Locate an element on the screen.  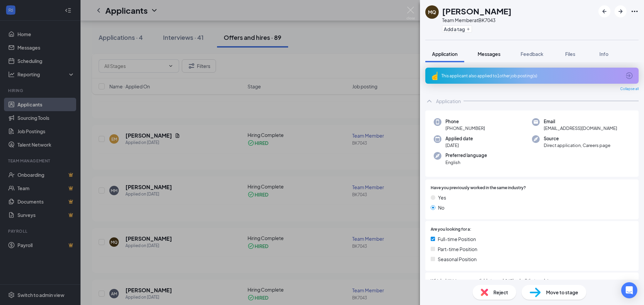
span: Info is located at coordinates (604, 54).